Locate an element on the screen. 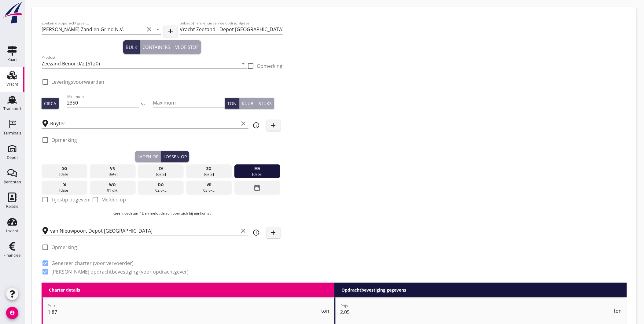 The image size is (644, 324). div: zo is located at coordinates (209, 169).